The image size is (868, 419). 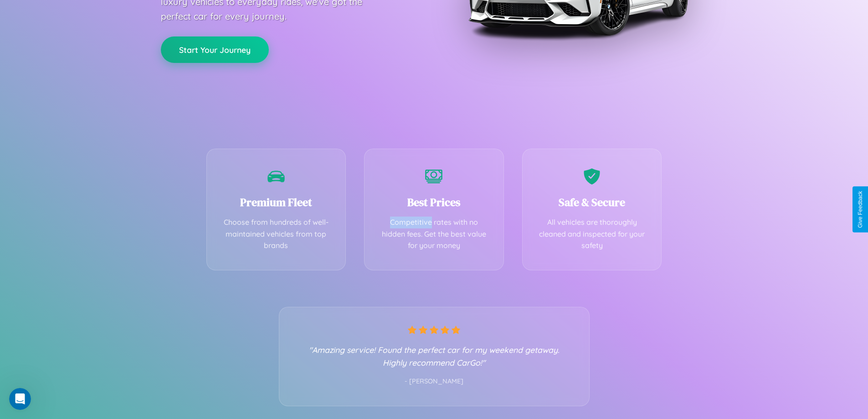 I want to click on p: "Amazing service! Found the perfect car for my weekend getaway. Highly recommend CarGo!", so click(x=434, y=356).